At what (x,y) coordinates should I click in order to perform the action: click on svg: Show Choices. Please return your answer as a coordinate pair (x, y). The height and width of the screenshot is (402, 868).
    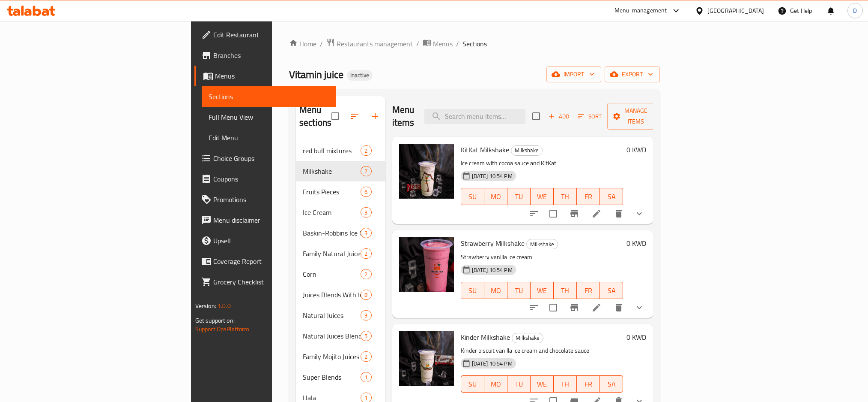
    Looking at the image, I should click on (640, 308).